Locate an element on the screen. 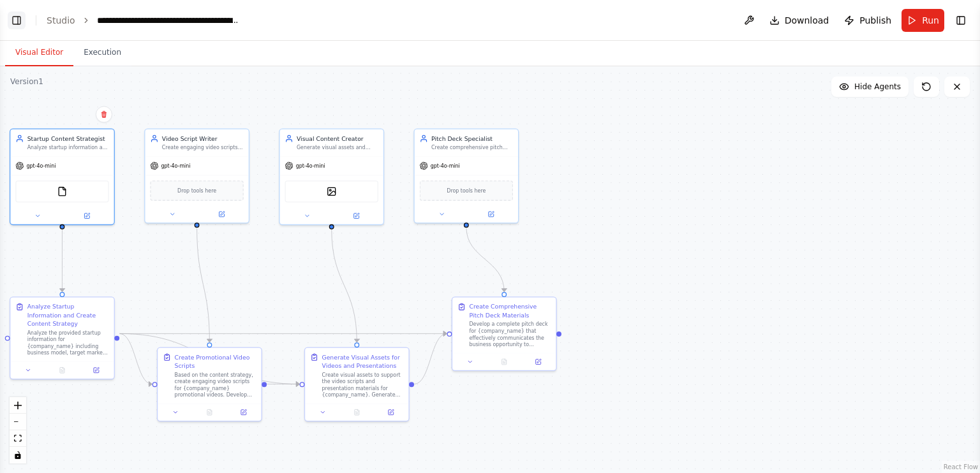 This screenshot has height=473, width=980. a: React Flow attribution is located at coordinates (961, 467).